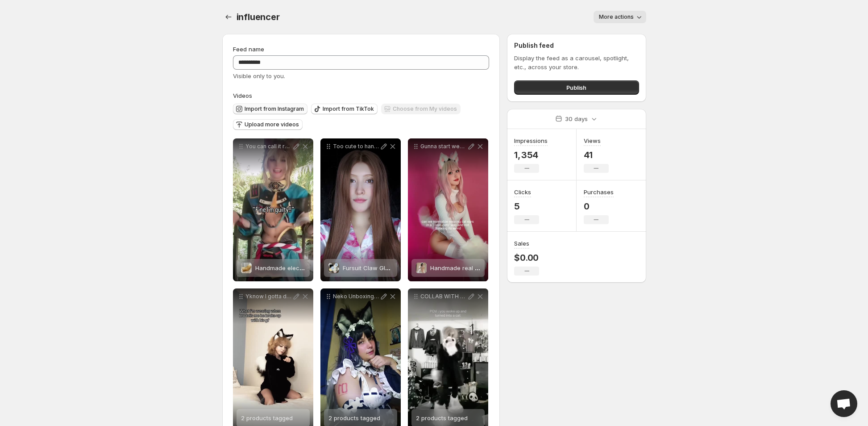 The height and width of the screenshot is (426, 868). Describe the element at coordinates (327, 268) in the screenshot. I see `span: Handmade electric tail, real plush movable tail COS` at that location.